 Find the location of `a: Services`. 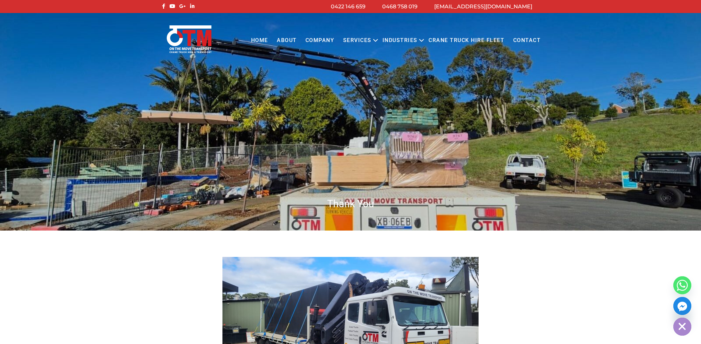

a: Services is located at coordinates (357, 40).